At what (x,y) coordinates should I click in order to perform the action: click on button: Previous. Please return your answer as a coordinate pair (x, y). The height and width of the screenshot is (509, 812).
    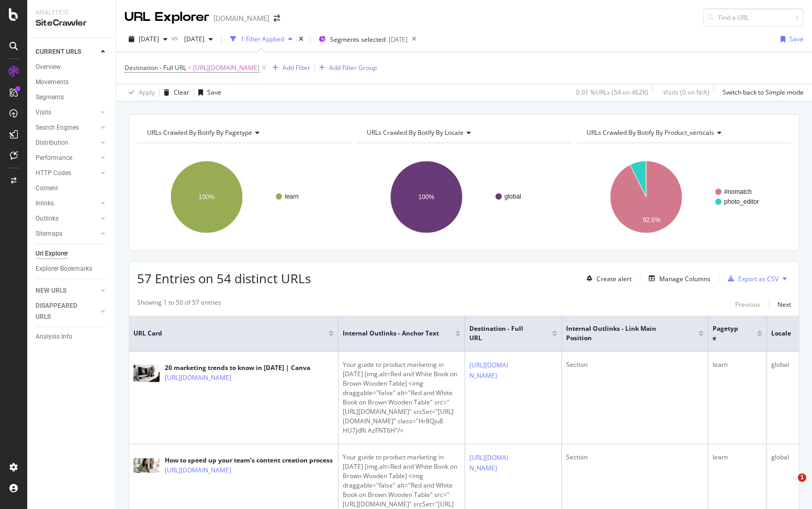
    Looking at the image, I should click on (747, 304).